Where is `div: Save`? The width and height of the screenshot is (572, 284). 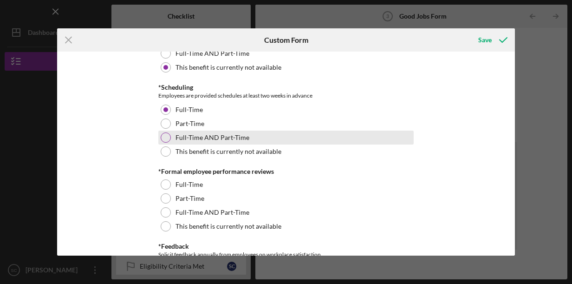
div: Save is located at coordinates (485, 40).